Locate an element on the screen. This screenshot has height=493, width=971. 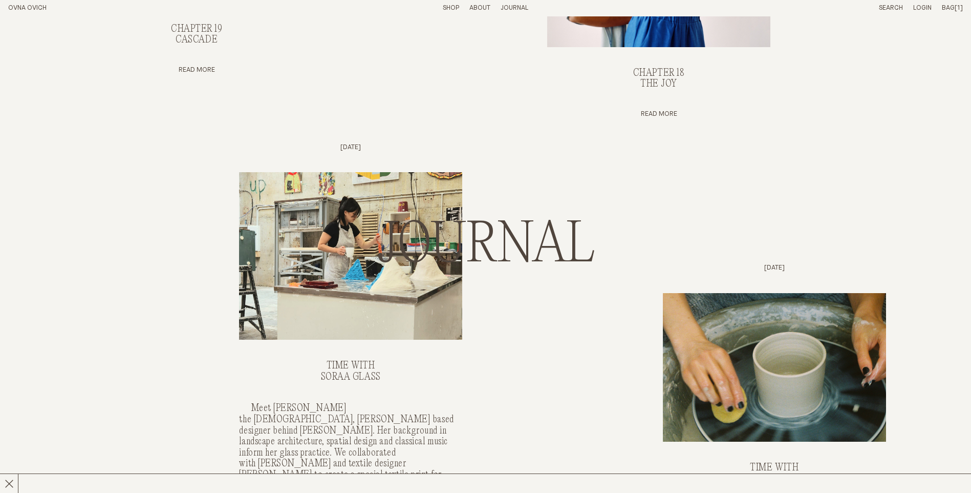
h2: Journal is located at coordinates (486, 246).